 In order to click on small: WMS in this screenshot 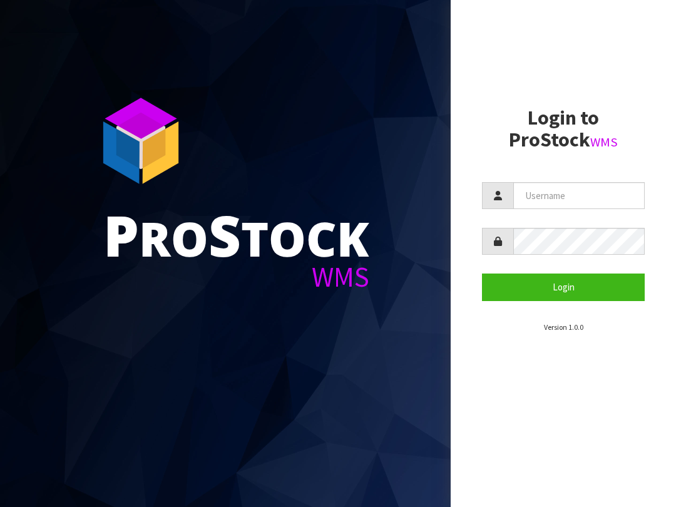, I will do `click(604, 142)`.